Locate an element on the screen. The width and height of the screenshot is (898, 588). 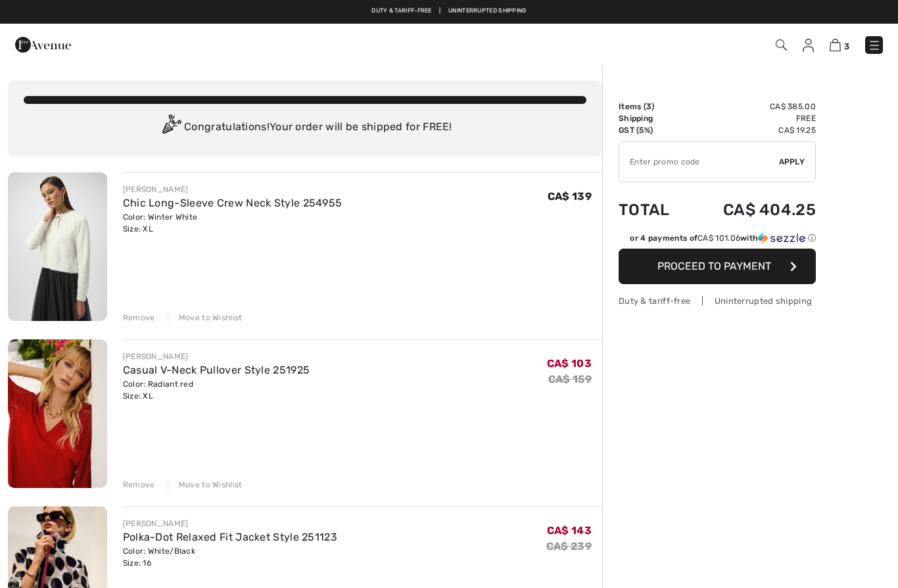
td: Total is located at coordinates (654, 210).